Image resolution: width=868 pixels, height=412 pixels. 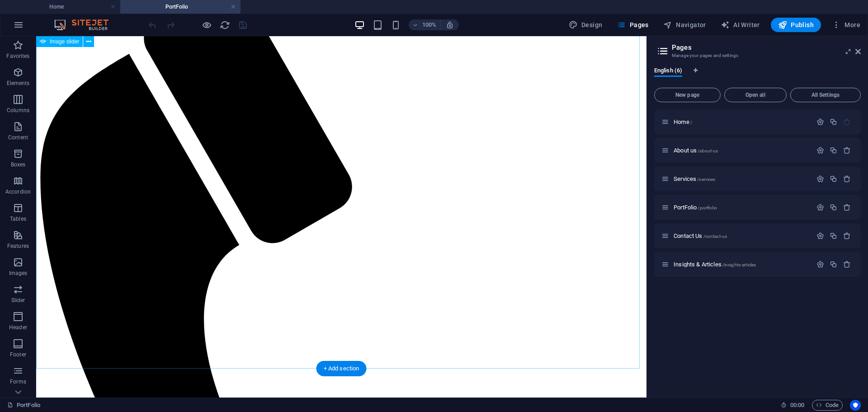 I want to click on h2: Pages, so click(x=766, y=47).